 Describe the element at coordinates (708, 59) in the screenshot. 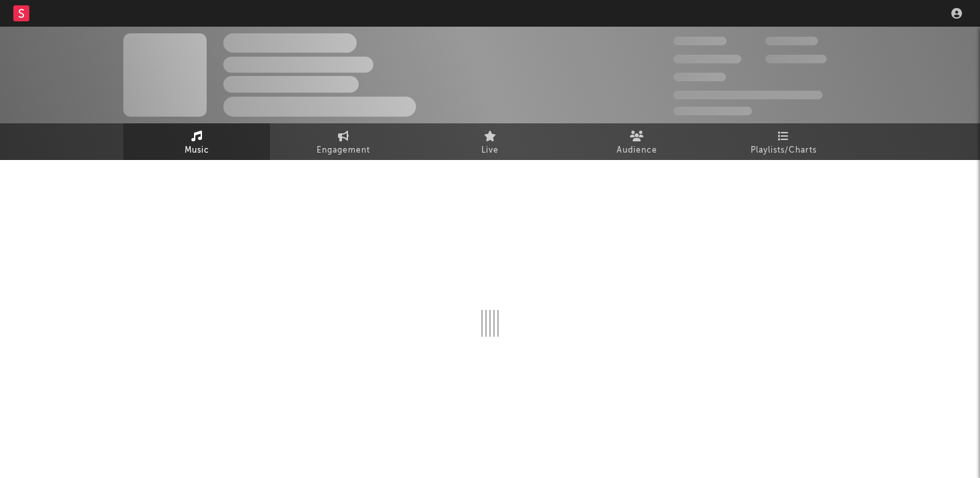

I see `span: 50,000,000` at that location.